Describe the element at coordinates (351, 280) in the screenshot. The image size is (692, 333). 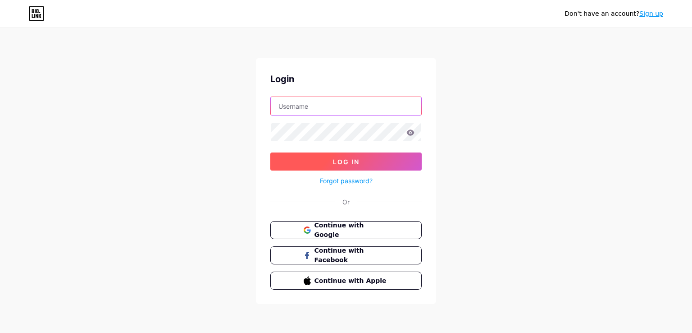
I see `span: Continue with Apple` at that location.